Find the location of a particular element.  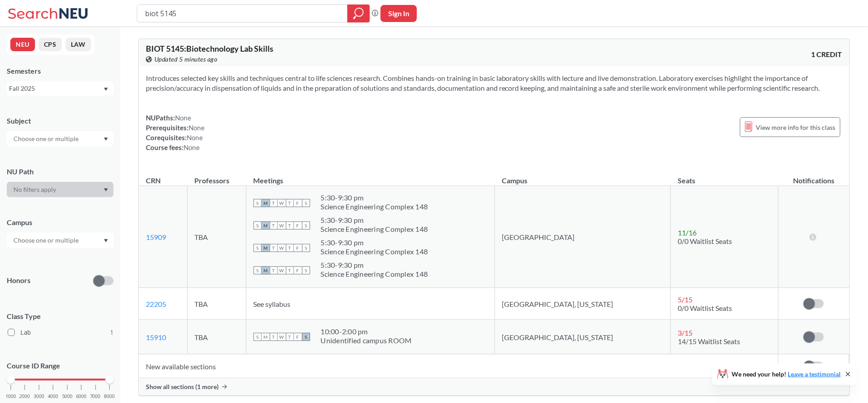

th: Campus is located at coordinates (583, 176).